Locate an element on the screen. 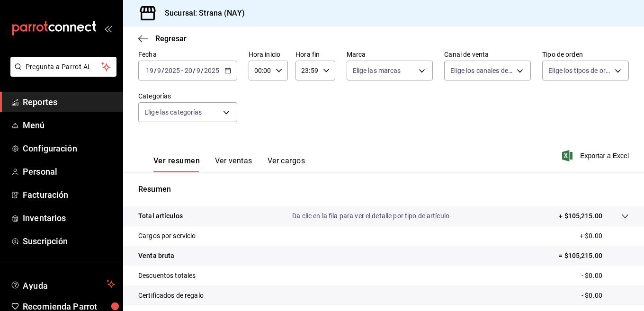 The width and height of the screenshot is (644, 311). span: Elige las marcas is located at coordinates (377, 71).